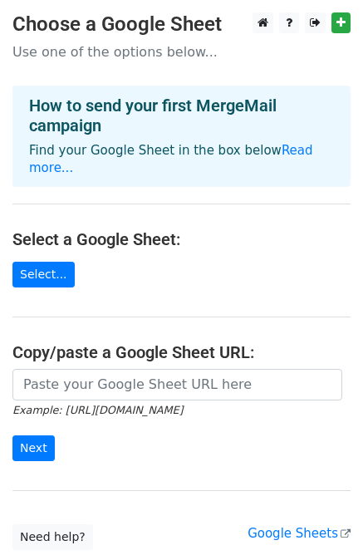 The width and height of the screenshot is (363, 560). What do you see at coordinates (171, 159) in the screenshot?
I see `a: Read more...` at bounding box center [171, 159].